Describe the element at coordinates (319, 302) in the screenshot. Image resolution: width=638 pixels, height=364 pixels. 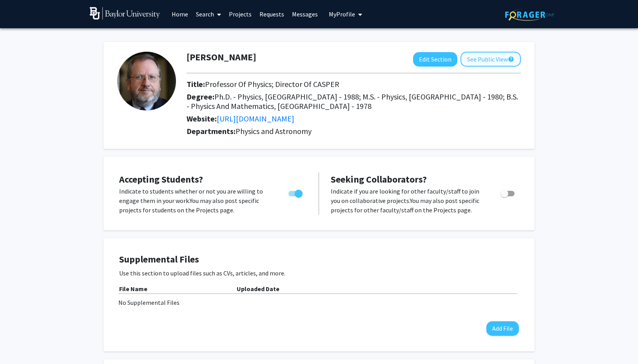
I see `div: No Supplemental Files` at that location.